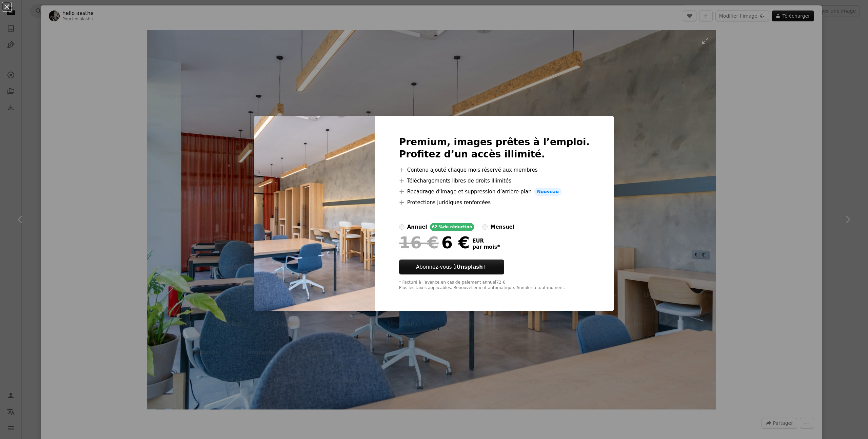  I want to click on strong: Unsplash+, so click(472, 266).